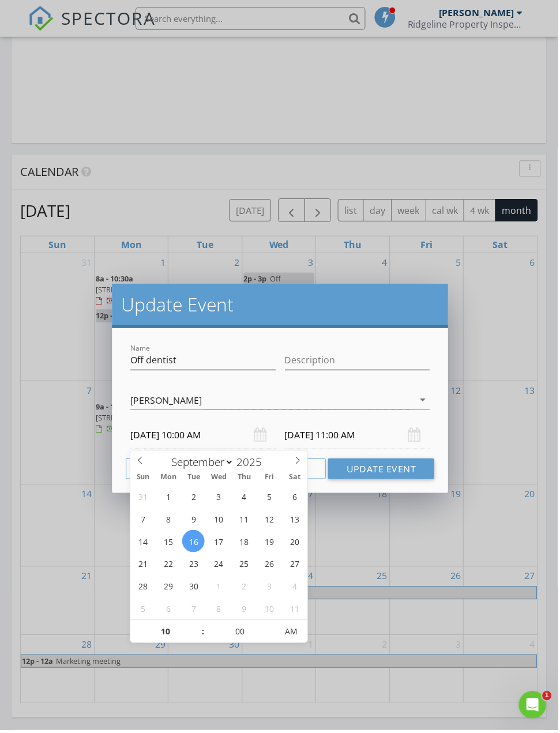 Image resolution: width=560 pixels, height=733 pixels. Describe the element at coordinates (254, 464) in the screenshot. I see `input: Year` at that location.